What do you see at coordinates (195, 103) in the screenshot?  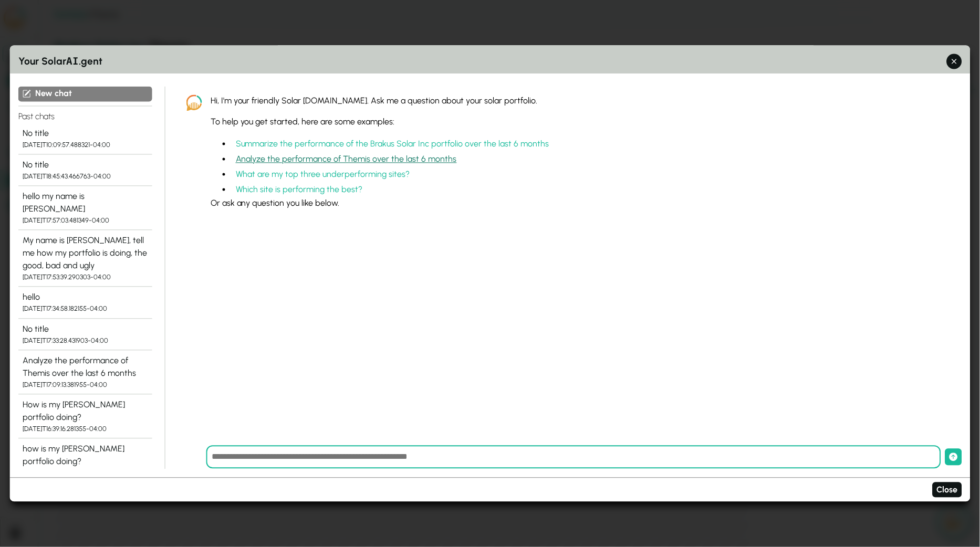 I see `img: LCOE.ai` at bounding box center [195, 103].